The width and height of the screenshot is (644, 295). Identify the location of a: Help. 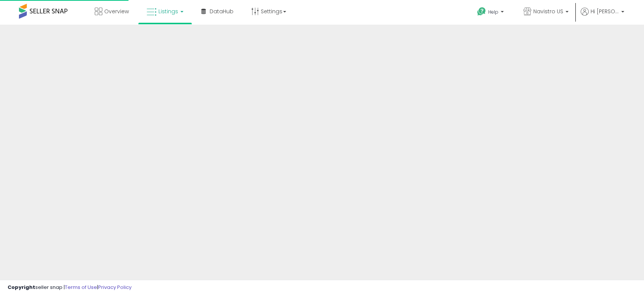
(491, 13).